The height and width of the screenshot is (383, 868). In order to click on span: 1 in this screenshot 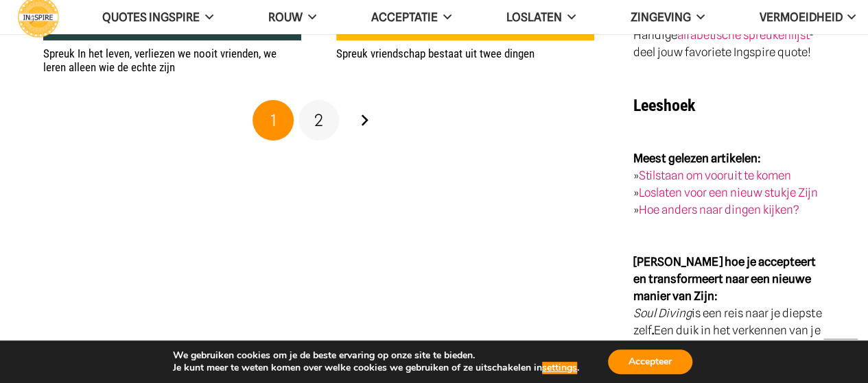, I will do `click(273, 120)`.